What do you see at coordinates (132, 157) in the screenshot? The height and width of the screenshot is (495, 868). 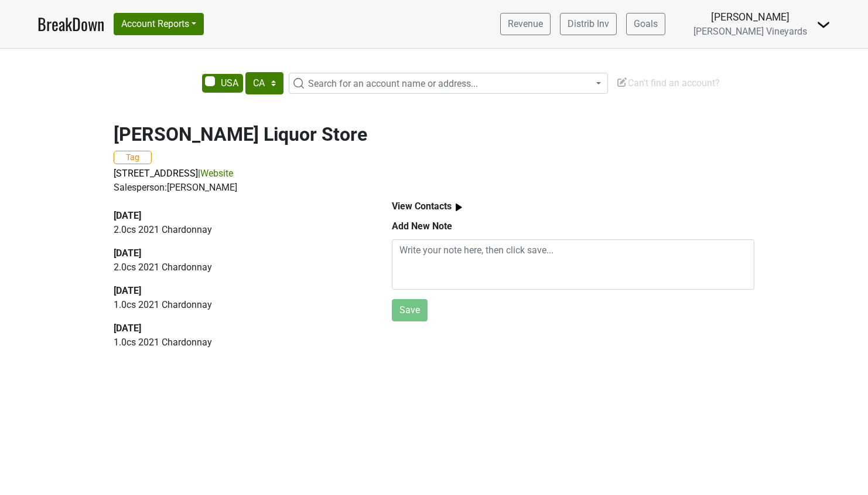 I see `button: Tag` at bounding box center [132, 157].